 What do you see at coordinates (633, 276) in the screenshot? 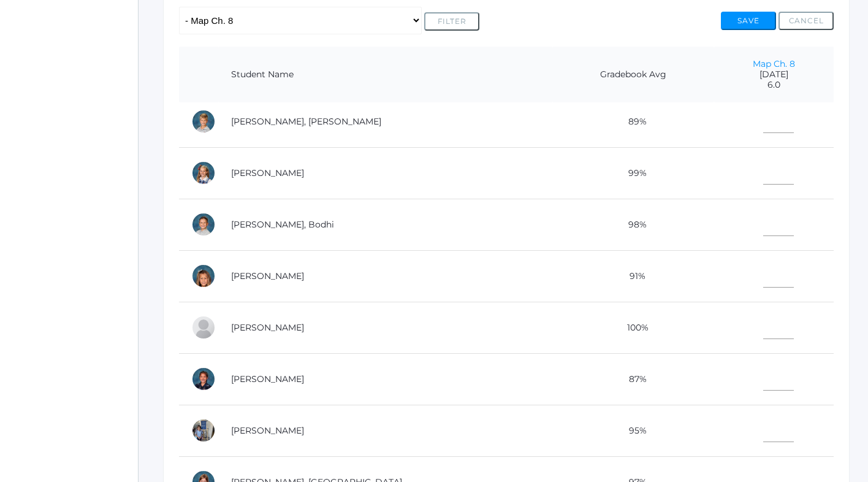
I see `td: 91%` at bounding box center [633, 276].